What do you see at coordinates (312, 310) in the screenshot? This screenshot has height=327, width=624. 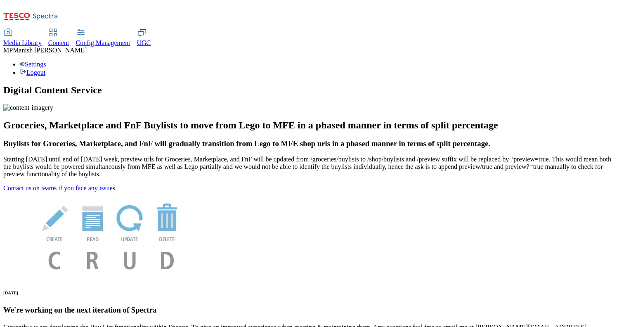 I see `h3: We're working on the next iteration of Spectra` at bounding box center [312, 310].